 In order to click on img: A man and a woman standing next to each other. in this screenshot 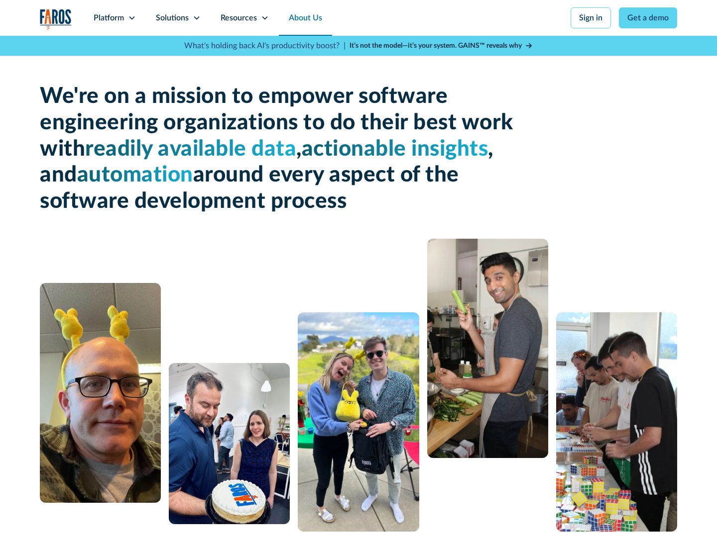, I will do `click(358, 422)`.